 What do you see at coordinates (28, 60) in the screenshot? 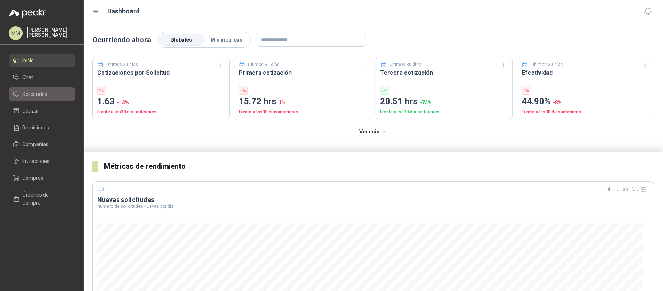
I see `span: Inicio` at bounding box center [28, 60].